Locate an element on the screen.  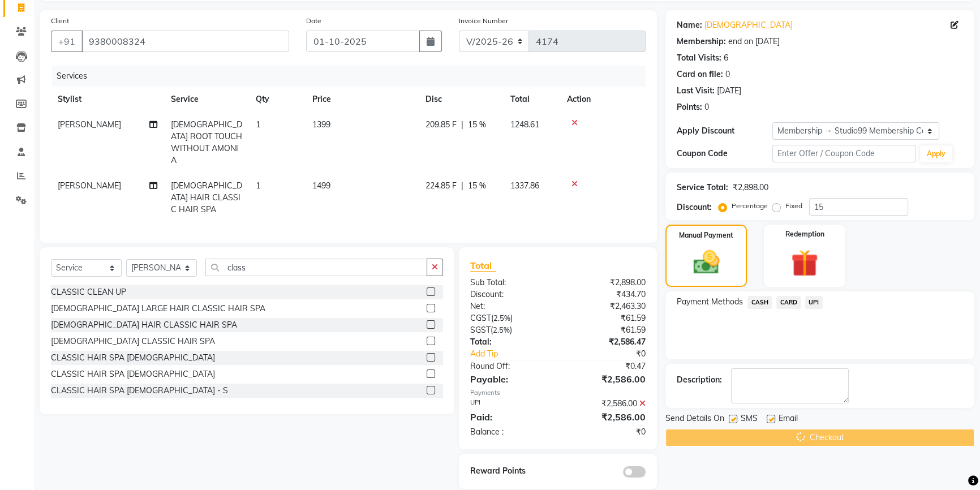
label: Percentage is located at coordinates (750, 206).